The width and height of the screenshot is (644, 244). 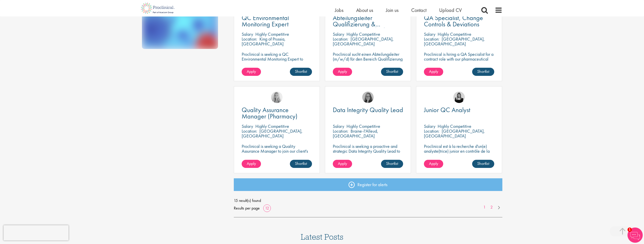 What do you see at coordinates (392, 10) in the screenshot?
I see `a: Join us` at bounding box center [392, 10].